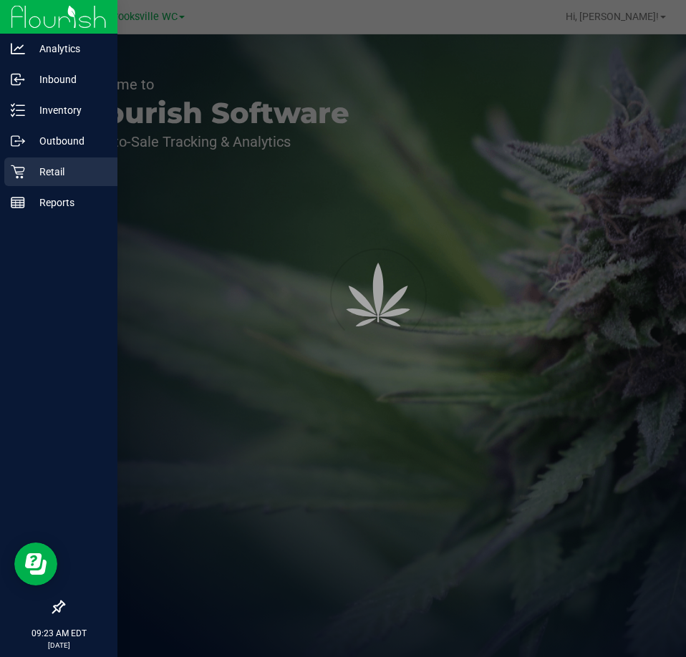 The image size is (686, 657). What do you see at coordinates (68, 172) in the screenshot?
I see `p: Retail` at bounding box center [68, 172].